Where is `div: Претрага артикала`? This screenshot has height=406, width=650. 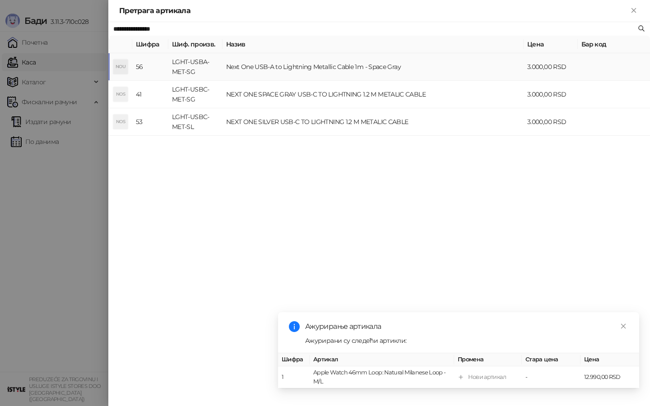 div: Претрага артикала is located at coordinates (374, 11).